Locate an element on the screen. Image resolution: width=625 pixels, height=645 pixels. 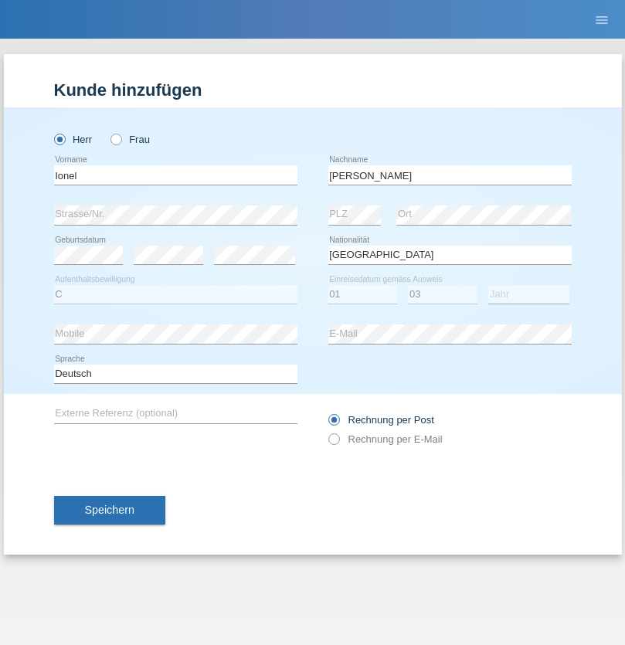
input: Rechnung per Post is located at coordinates (333, 423).